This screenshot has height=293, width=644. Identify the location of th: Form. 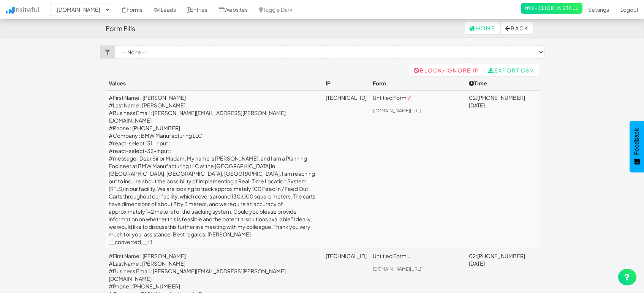
(417, 84).